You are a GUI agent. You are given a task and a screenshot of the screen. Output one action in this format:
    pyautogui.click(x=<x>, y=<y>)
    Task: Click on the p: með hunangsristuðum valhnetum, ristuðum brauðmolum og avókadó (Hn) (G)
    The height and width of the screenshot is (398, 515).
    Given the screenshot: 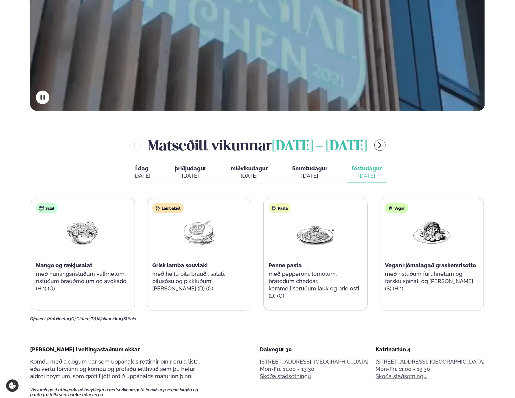 What is the action you would take?
    pyautogui.click(x=83, y=281)
    